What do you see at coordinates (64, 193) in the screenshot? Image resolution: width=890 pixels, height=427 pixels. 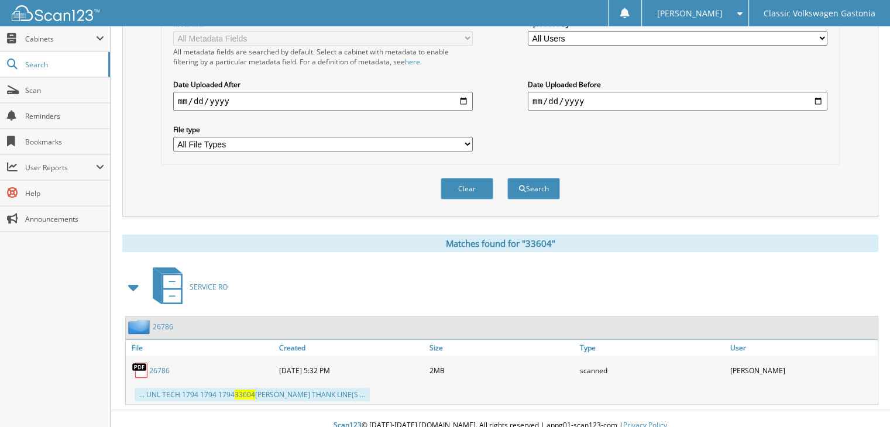 I see `span: Help` at bounding box center [64, 193].